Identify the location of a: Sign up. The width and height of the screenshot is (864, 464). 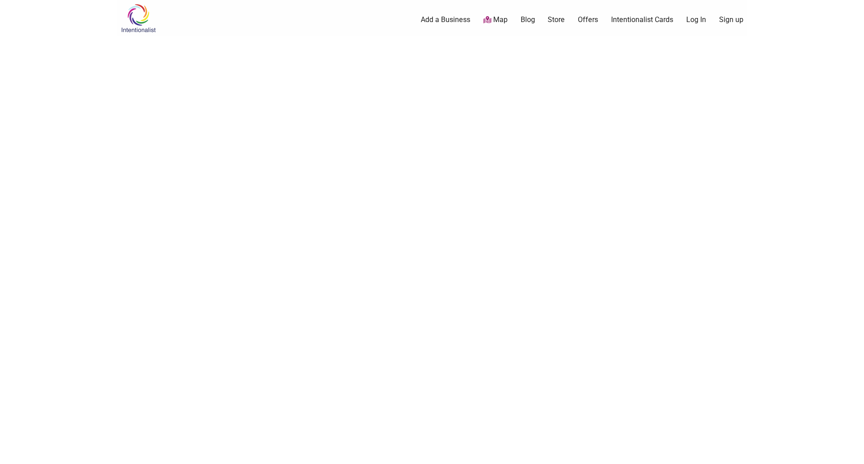
(731, 20).